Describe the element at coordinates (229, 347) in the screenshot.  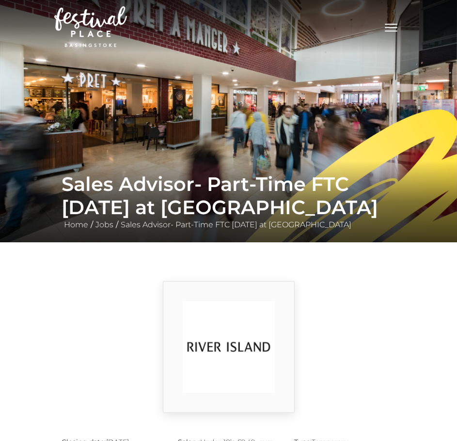
I see `img: 9_1554823252_w6od.png` at that location.